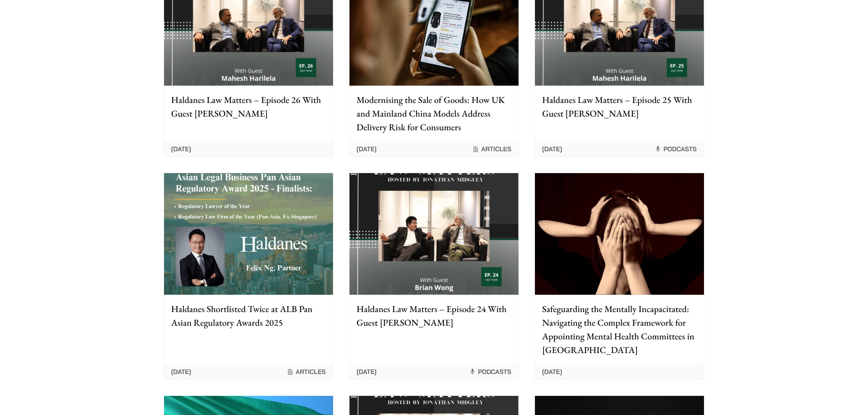 Image resolution: width=868 pixels, height=415 pixels. What do you see at coordinates (619, 276) in the screenshot?
I see `a: Safeguarding the Mentally Incapacitated: Navigating the Complex Framework for Appointing Mental H...` at bounding box center [619, 276].